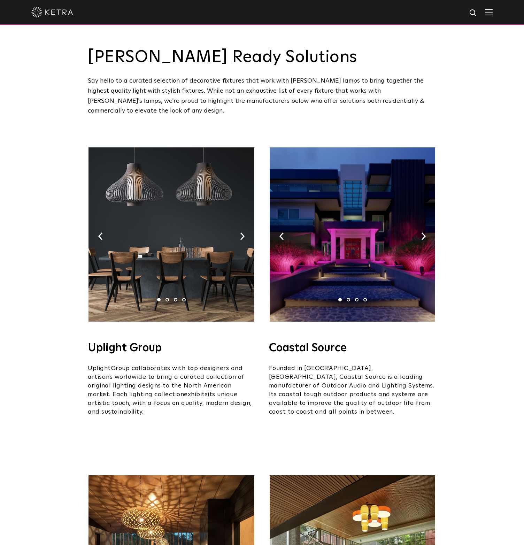 The height and width of the screenshot is (545, 524). What do you see at coordinates (166, 381) in the screenshot?
I see `span: Group collaborates with top designers and artisans worldwide to bring a curated collection of ori...` at bounding box center [166, 381].